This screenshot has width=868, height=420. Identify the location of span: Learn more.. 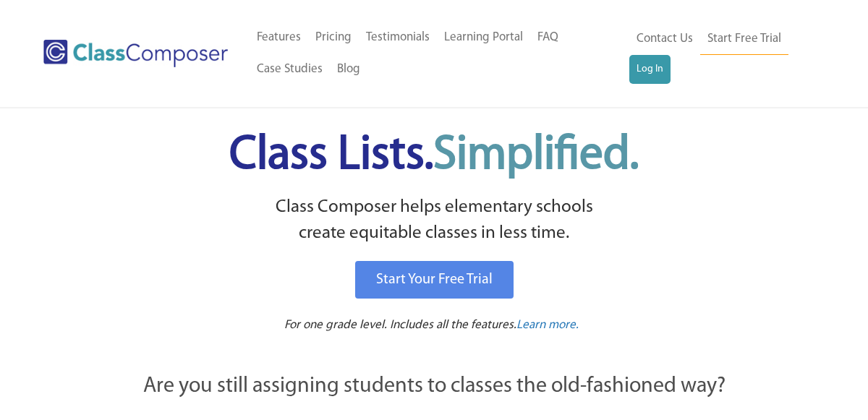
(548, 325).